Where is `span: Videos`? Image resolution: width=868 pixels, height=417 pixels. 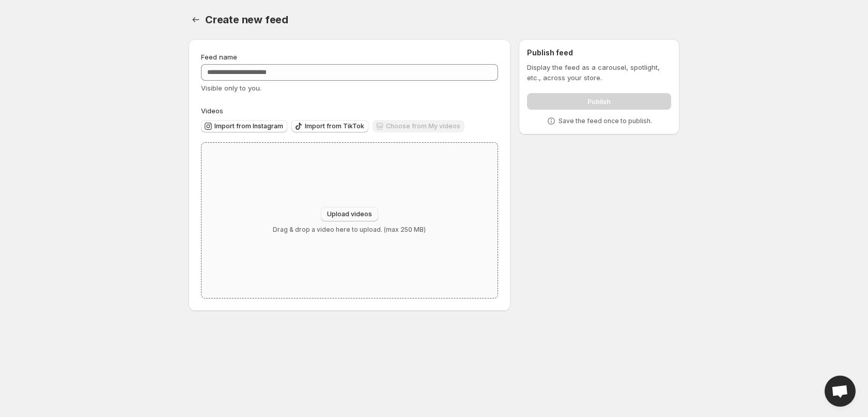 span: Videos is located at coordinates (211, 111).